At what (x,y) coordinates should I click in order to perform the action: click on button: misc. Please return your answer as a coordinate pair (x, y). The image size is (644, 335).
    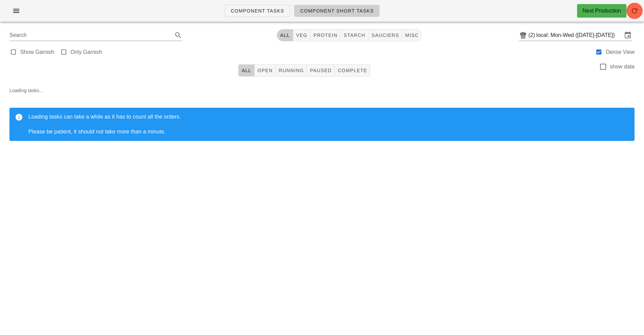
    Looking at the image, I should click on (412, 35).